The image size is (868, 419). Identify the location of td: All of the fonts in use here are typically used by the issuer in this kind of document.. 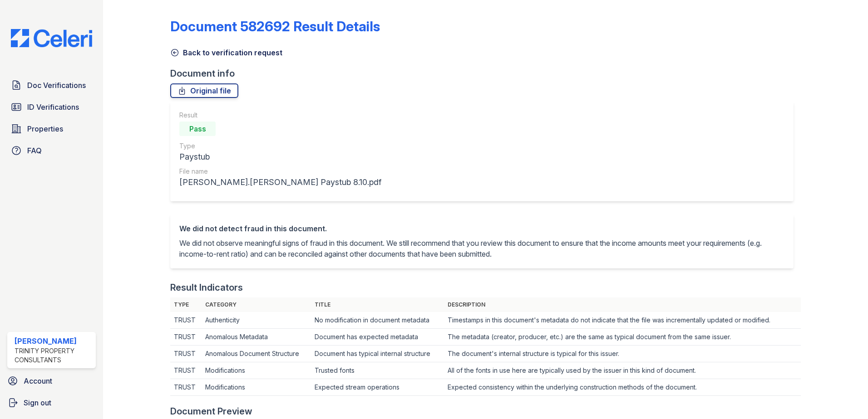
(622, 371).